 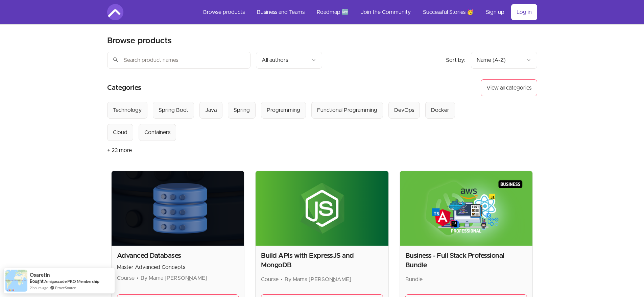 What do you see at coordinates (36, 281) in the screenshot?
I see `span: Bought` at bounding box center [36, 281].